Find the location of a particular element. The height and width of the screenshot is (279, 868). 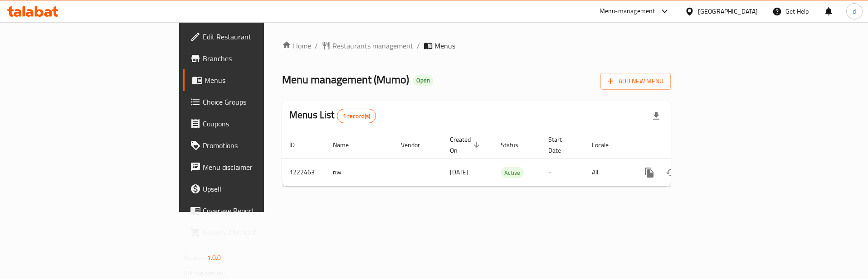

td: All is located at coordinates (608, 172).